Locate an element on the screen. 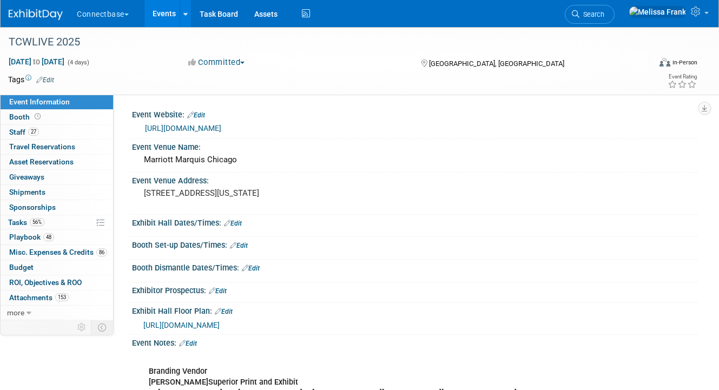  a: Tasks56% is located at coordinates (57, 222).